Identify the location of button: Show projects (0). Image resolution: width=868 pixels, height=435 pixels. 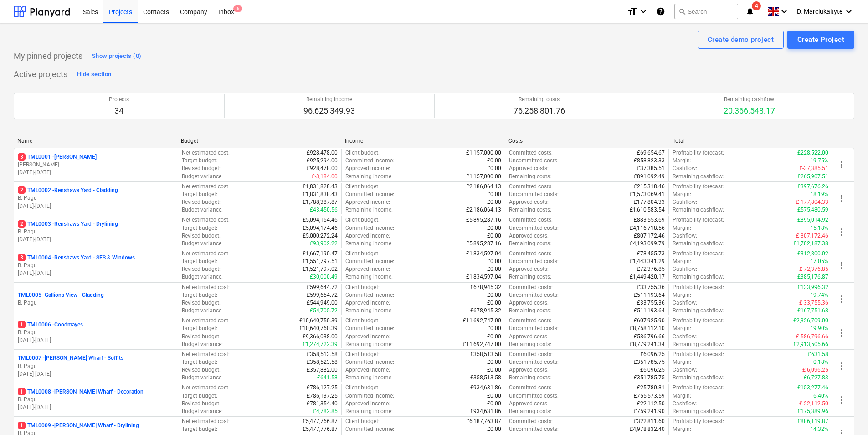
(117, 56).